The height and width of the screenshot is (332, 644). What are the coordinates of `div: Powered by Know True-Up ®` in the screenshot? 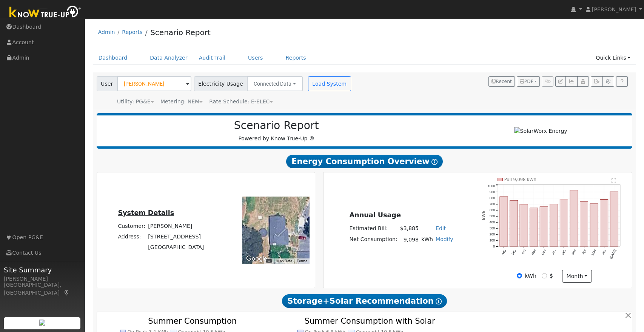 It's located at (276, 131).